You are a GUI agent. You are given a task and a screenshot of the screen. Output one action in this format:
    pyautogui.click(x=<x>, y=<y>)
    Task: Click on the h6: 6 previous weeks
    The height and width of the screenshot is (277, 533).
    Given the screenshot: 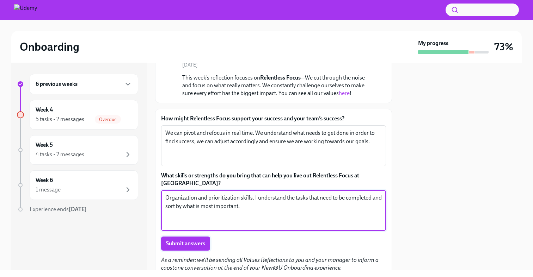 What is the action you would take?
    pyautogui.click(x=56, y=84)
    